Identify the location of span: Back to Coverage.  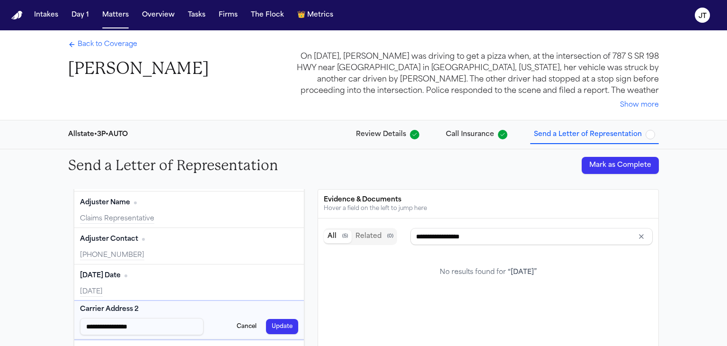
(107, 45).